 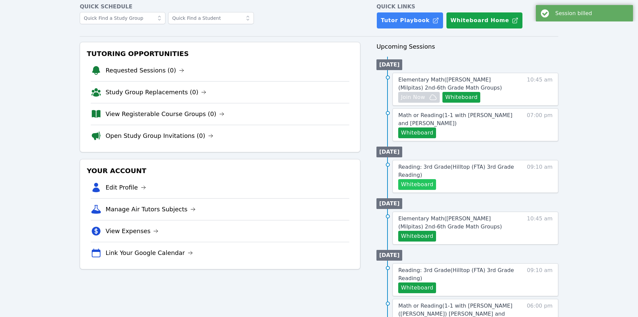 What do you see at coordinates (150, 209) in the screenshot?
I see `a: Manage Air Tutors Subjects` at bounding box center [150, 209].